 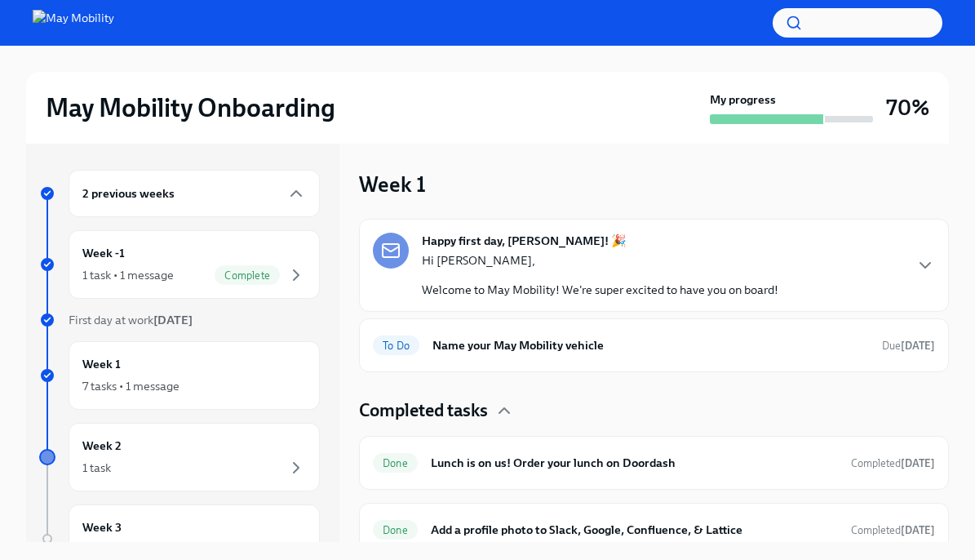 What do you see at coordinates (247, 275) in the screenshot?
I see `span: Complete` at bounding box center [247, 275].